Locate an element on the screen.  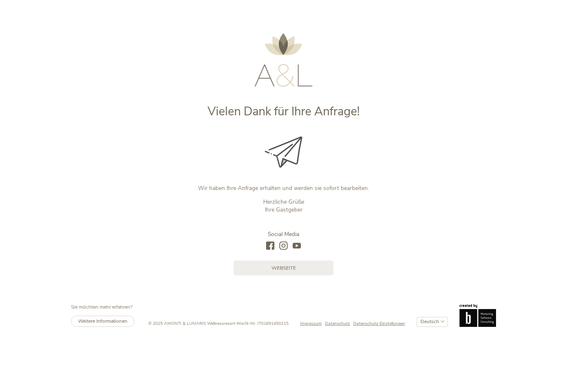
a: AMONTI & LUNARIS Wellnessresort is located at coordinates (284, 60).